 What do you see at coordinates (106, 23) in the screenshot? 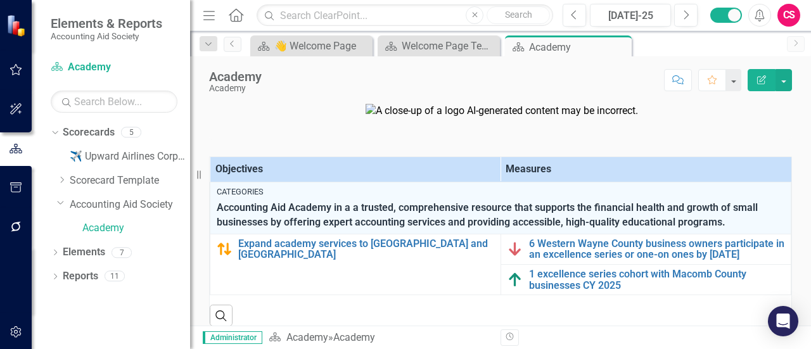
I see `span: Elements & Reports` at bounding box center [106, 23].